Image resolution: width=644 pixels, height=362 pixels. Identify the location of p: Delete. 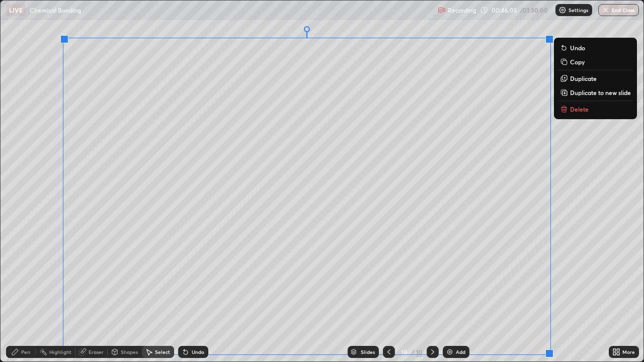
(579, 109).